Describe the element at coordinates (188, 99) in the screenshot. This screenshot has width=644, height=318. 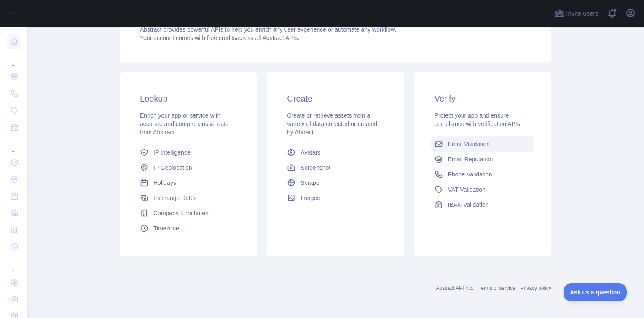
I see `h3: Lookup` at that location.